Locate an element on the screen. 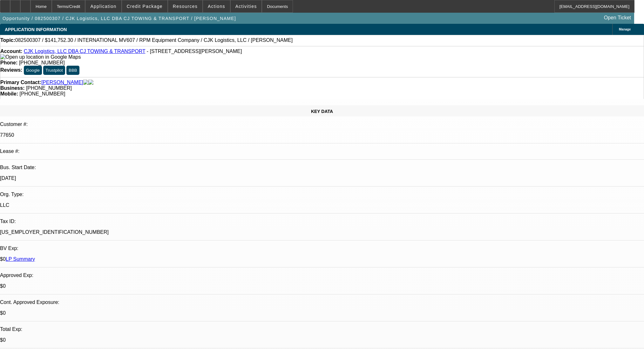  button: Actions is located at coordinates (216, 6).